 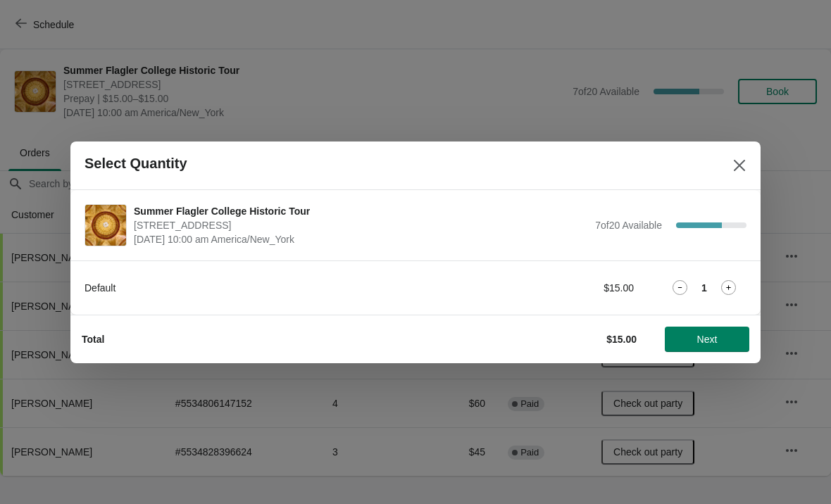 I want to click on strong: 1, so click(x=704, y=288).